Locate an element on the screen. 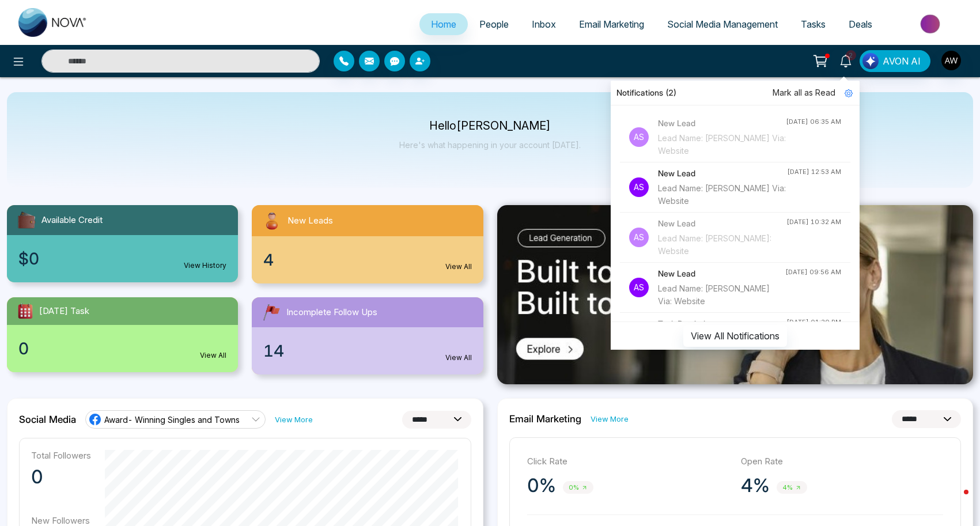 This screenshot has height=526, width=980. span: 0% is located at coordinates (578, 488).